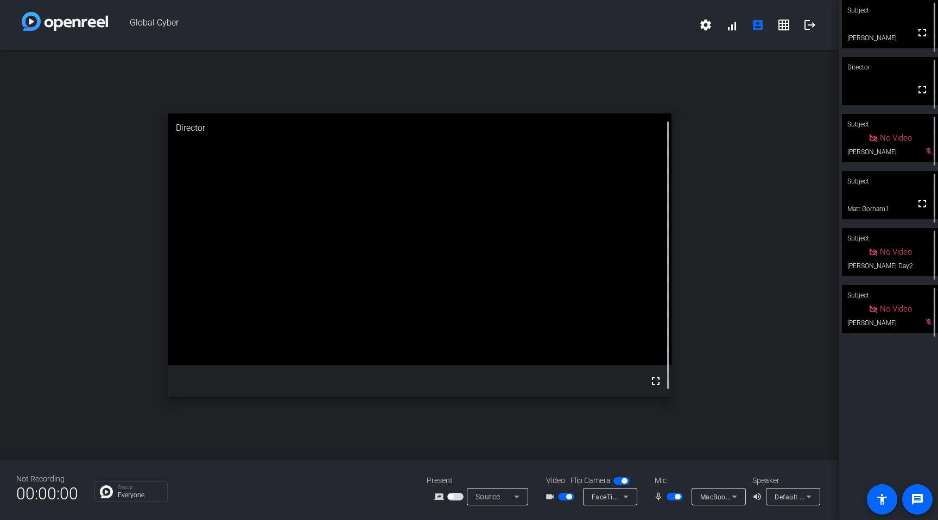 This screenshot has width=938, height=520. Describe the element at coordinates (555, 480) in the screenshot. I see `span: Video` at that location.